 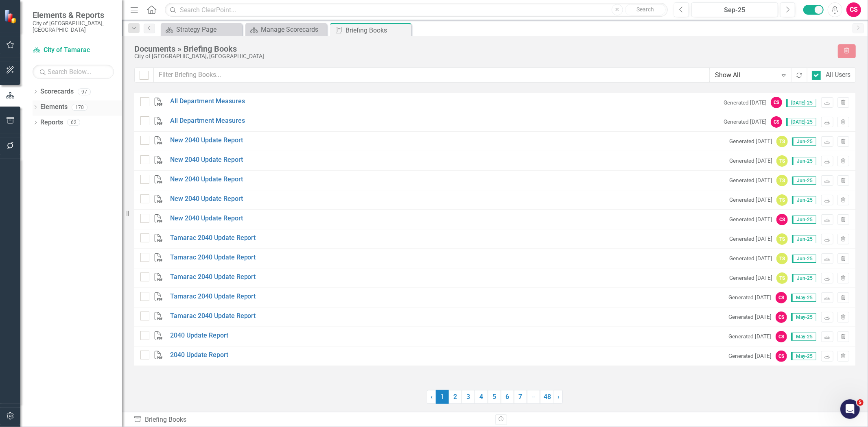 I want to click on div: Sep-25, so click(x=735, y=10).